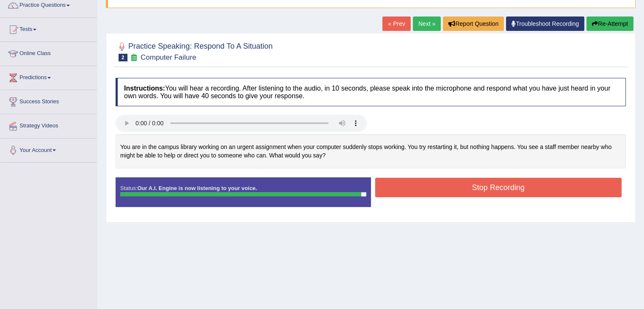 Image resolution: width=644 pixels, height=309 pixels. Describe the element at coordinates (545, 24) in the screenshot. I see `a: Troubleshoot Recording` at that location.